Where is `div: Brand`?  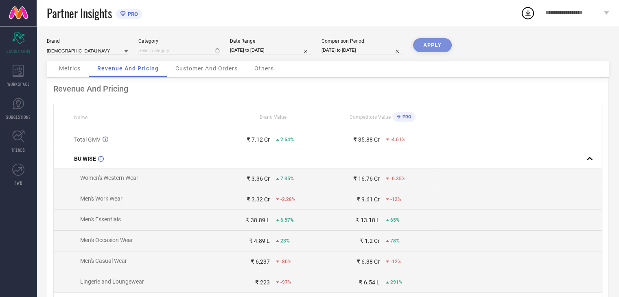 div: Brand is located at coordinates (87, 41).